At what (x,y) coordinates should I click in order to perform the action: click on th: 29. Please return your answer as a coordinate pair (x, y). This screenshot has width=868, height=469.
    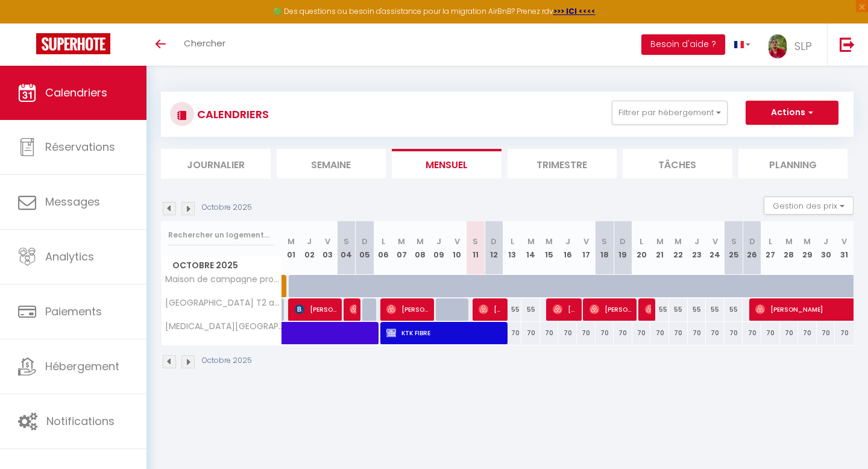
    Looking at the image, I should click on (807, 248).